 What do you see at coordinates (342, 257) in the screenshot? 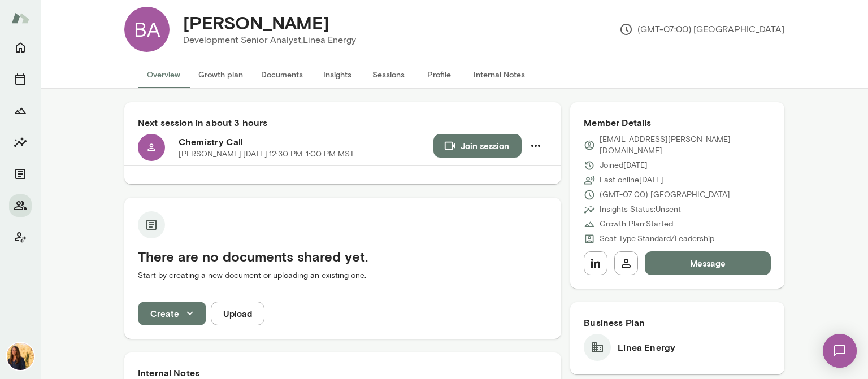
I see `h5: There are no documents shared yet.` at bounding box center [342, 257].